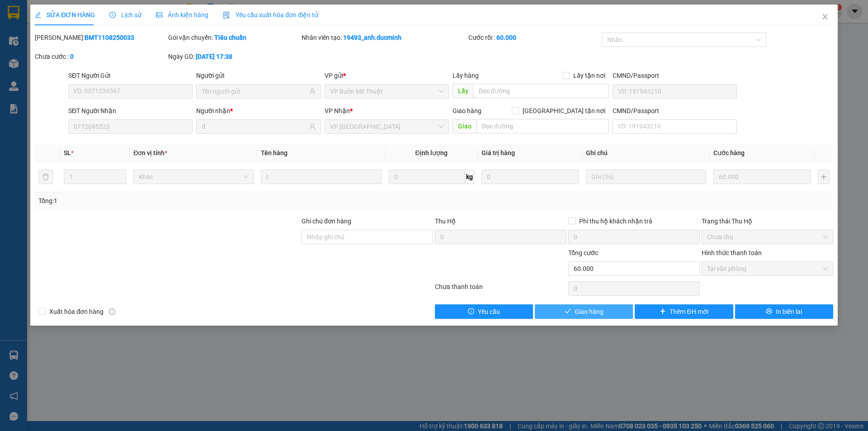 This screenshot has height=431, width=868. What do you see at coordinates (568, 312) in the screenshot?
I see `span: check` at bounding box center [568, 312].